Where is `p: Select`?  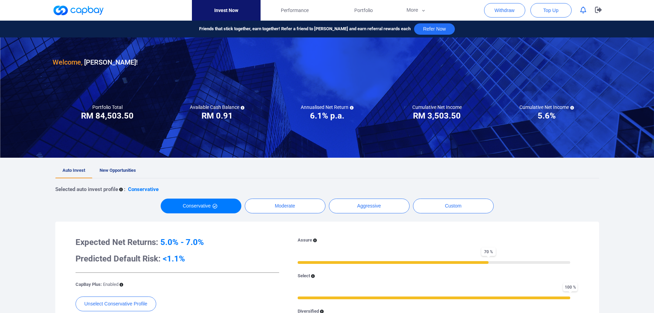
p: Select is located at coordinates (304, 276).